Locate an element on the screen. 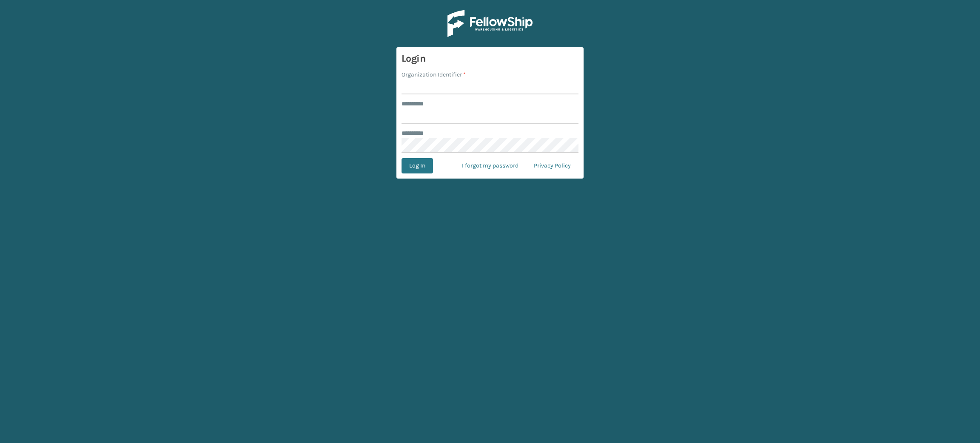 The image size is (980, 443). a: Privacy Policy is located at coordinates (552, 166).